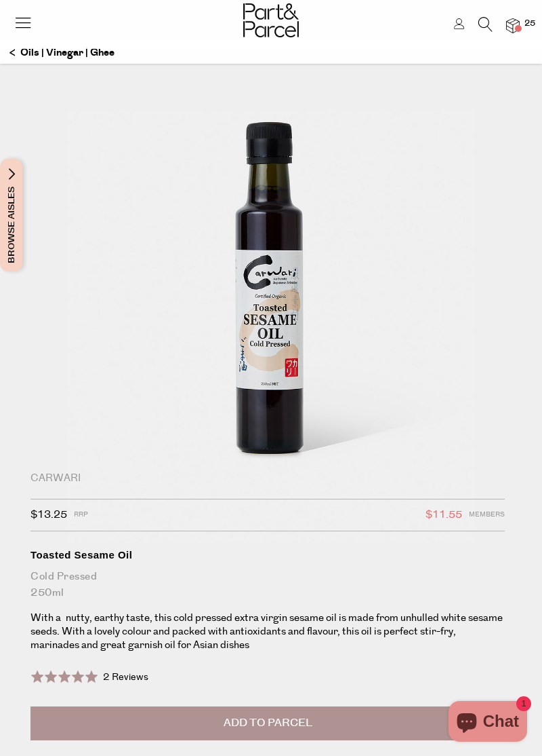 Image resolution: width=542 pixels, height=756 pixels. Describe the element at coordinates (11, 215) in the screenshot. I see `span: Browse Aisles` at that location.